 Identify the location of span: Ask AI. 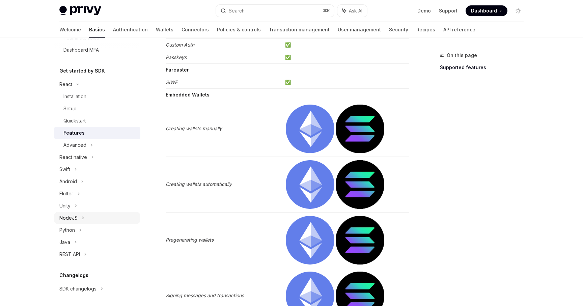
(356, 11).